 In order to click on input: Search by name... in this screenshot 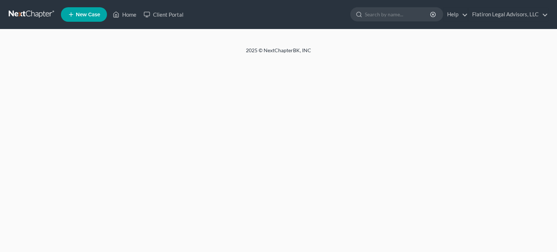, I will do `click(398, 14)`.